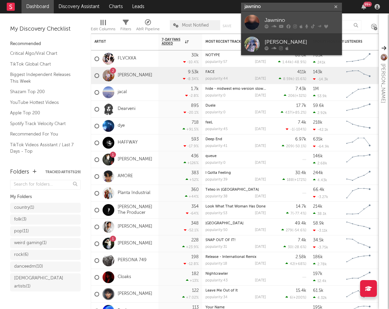  Describe the element at coordinates (209, 123) in the screenshot. I see `a: feeL` at that location.